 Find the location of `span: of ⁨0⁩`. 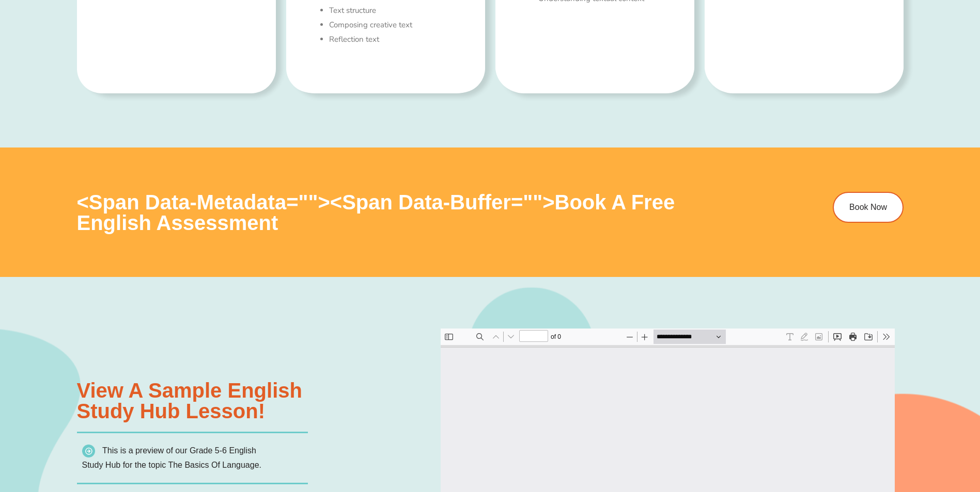

span: of ⁨0⁩ is located at coordinates (116, 8).